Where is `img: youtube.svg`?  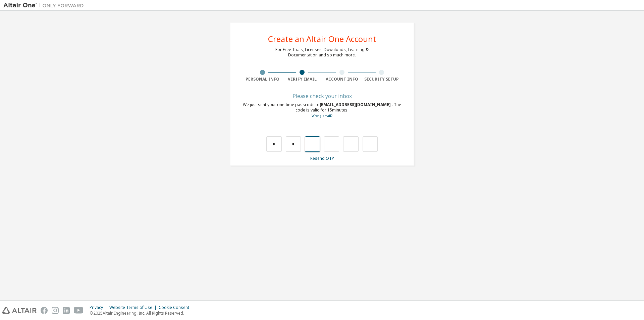 img: youtube.svg is located at coordinates (79, 310).